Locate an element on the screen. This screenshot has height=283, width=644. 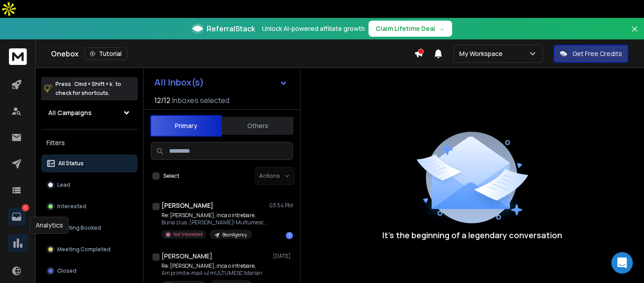
label: Select is located at coordinates (171, 176).